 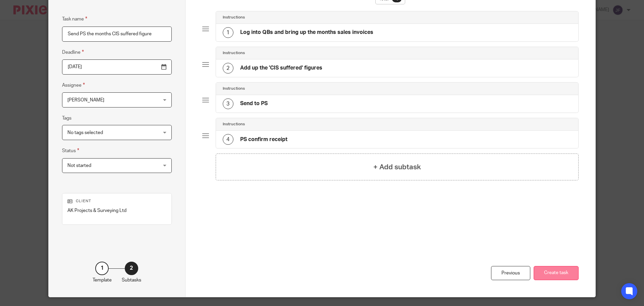 What do you see at coordinates (79, 166) in the screenshot?
I see `span: Not started` at bounding box center [79, 166].